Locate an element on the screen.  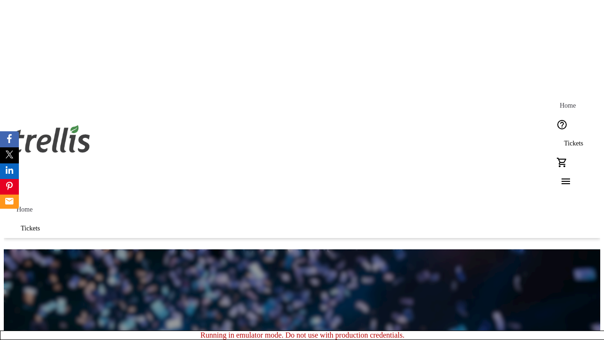
img: Orient E2E Organization vAj20Q7Blg's Logo is located at coordinates (51, 138).